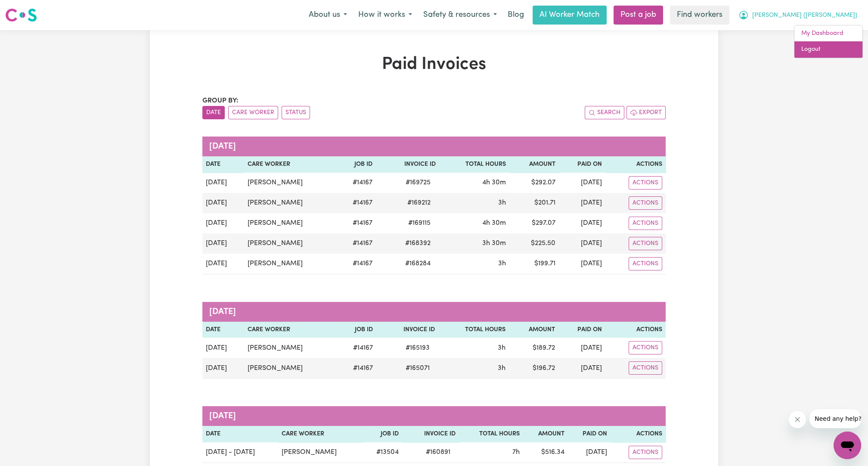 The image size is (868, 466). What do you see at coordinates (385, 15) in the screenshot?
I see `button: How it works` at bounding box center [385, 15].